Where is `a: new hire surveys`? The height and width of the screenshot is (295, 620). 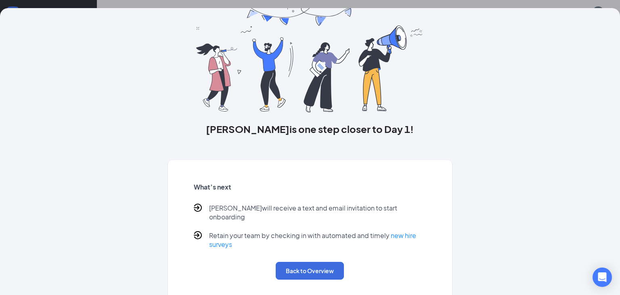
a: new hire surveys is located at coordinates (312, 239).